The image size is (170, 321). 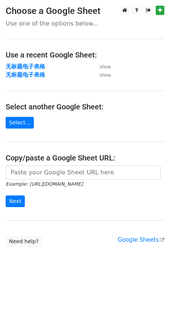 I want to click on a: Google Sheets, so click(x=141, y=240).